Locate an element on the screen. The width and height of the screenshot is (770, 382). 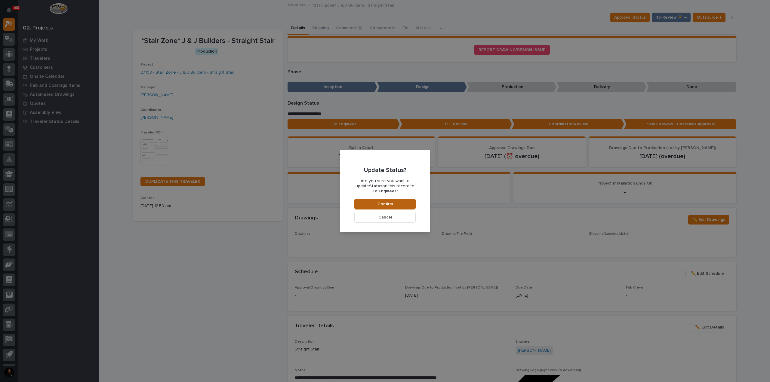
span: Cancel is located at coordinates (385, 217).